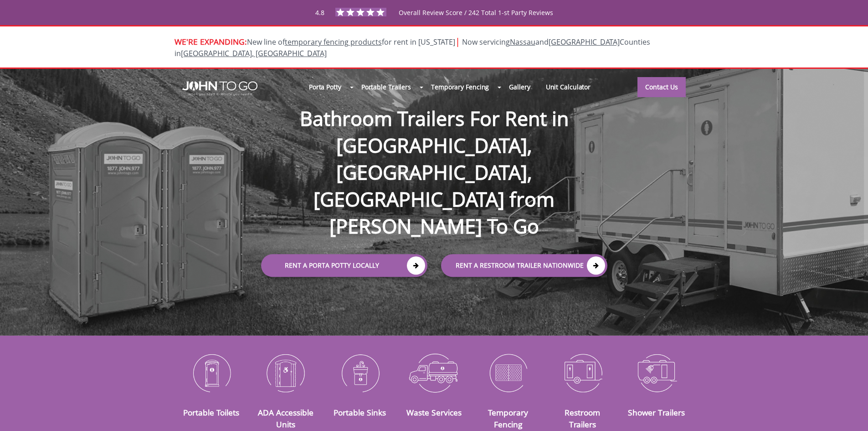  Describe the element at coordinates (219, 89) in the screenshot. I see `img: JOHN to go` at that location.